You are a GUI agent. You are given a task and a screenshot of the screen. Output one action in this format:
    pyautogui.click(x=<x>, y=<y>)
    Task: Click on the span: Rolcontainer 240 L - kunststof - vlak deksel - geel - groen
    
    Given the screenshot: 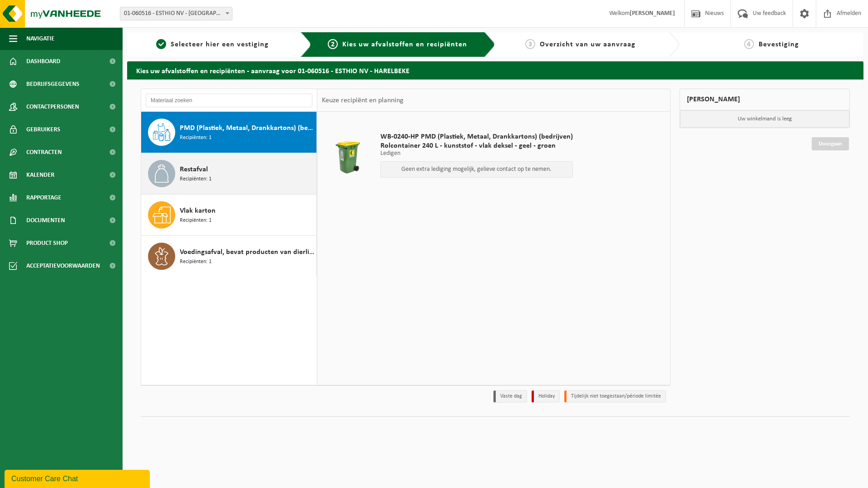 What is the action you would take?
    pyautogui.click(x=477, y=146)
    